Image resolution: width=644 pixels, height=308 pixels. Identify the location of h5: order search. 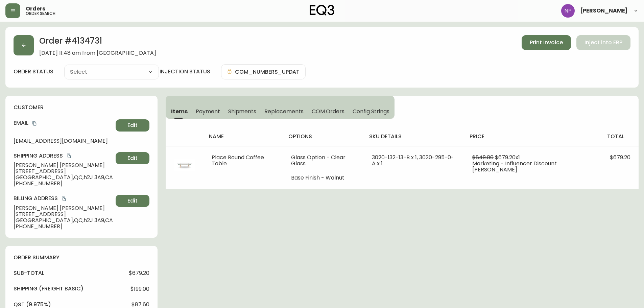
(40, 13).